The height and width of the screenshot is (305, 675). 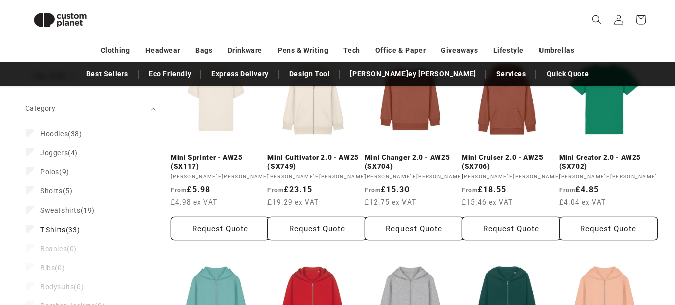 I want to click on a: Mini Changer 2.0 - AW25 (SX704), so click(x=414, y=162).